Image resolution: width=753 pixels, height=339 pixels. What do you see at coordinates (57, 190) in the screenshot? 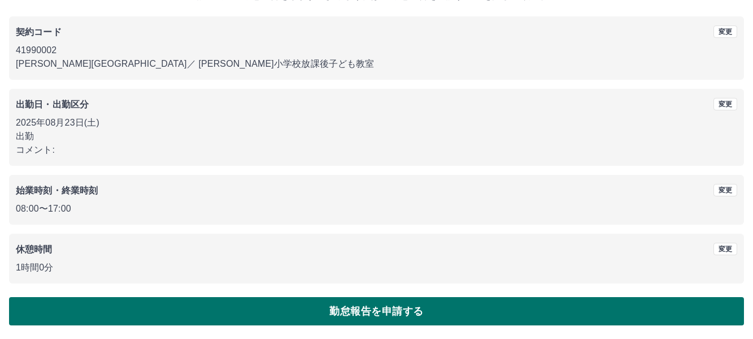
I see `b: 始業時刻・終業時刻` at bounding box center [57, 190].